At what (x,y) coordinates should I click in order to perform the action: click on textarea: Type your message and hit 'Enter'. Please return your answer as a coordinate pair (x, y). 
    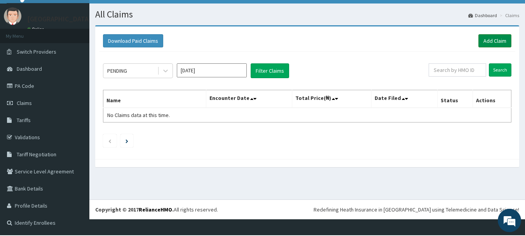
    Looking at the image, I should click on (76, 169).